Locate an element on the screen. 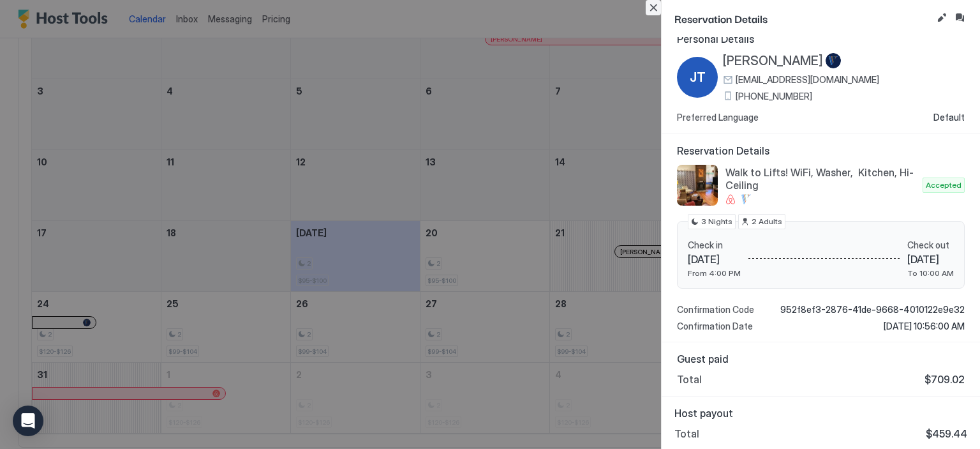 This screenshot has height=449, width=980. span: 952f8ef3-2876-41de-9668-4010122e9e32 is located at coordinates (872, 310).